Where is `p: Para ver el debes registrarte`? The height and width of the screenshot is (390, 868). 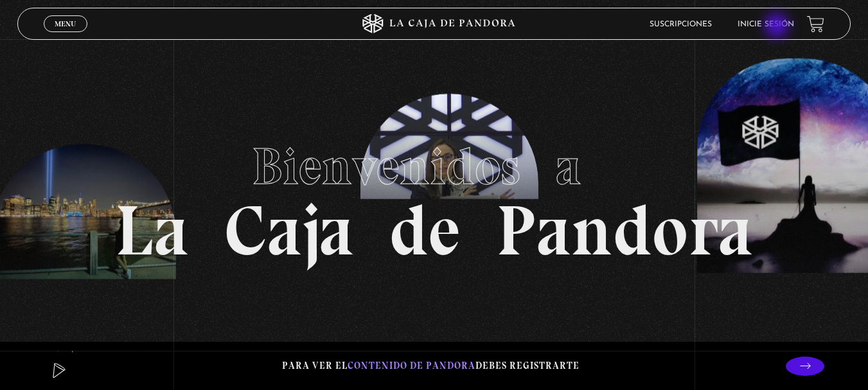 p: Para ver el debes registrarte is located at coordinates (431, 366).